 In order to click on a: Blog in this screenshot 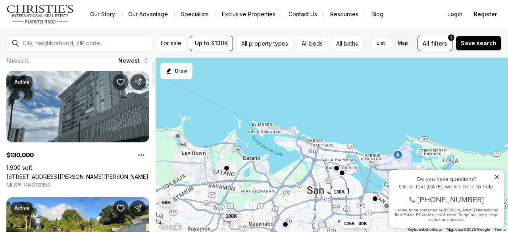, I will do `click(378, 14)`.